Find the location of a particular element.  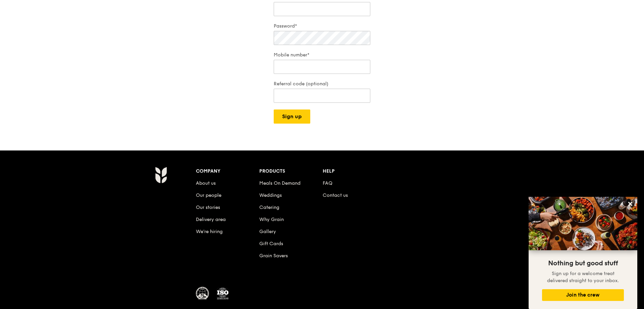

a: We’re hiring is located at coordinates (209, 231).